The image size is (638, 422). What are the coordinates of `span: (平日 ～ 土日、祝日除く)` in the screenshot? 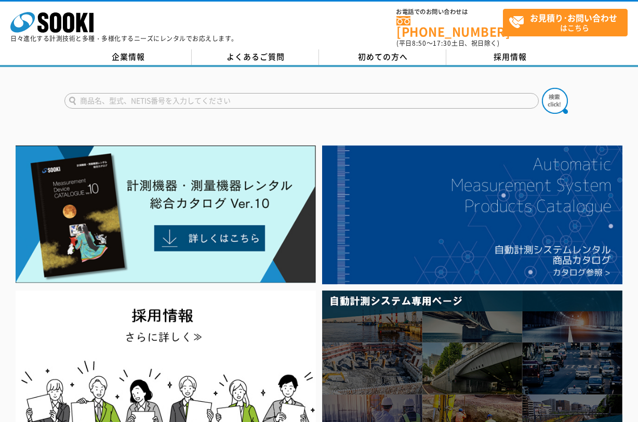 It's located at (448, 43).